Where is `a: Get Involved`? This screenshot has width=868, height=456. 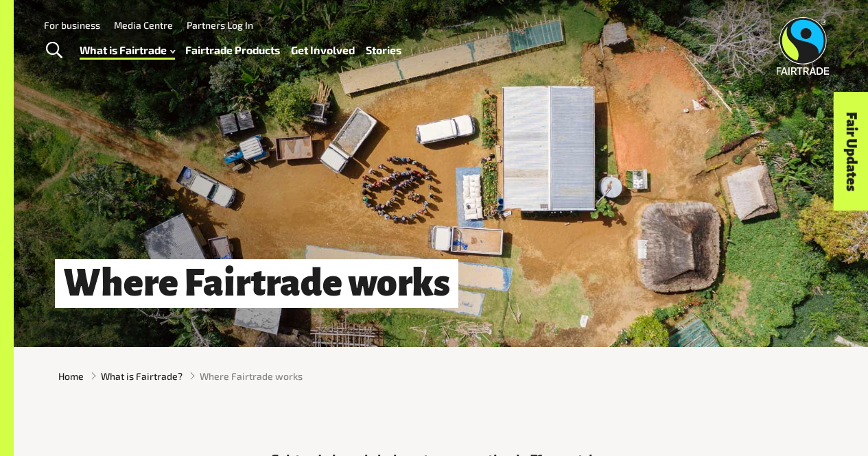
a: Get Involved is located at coordinates (322, 50).